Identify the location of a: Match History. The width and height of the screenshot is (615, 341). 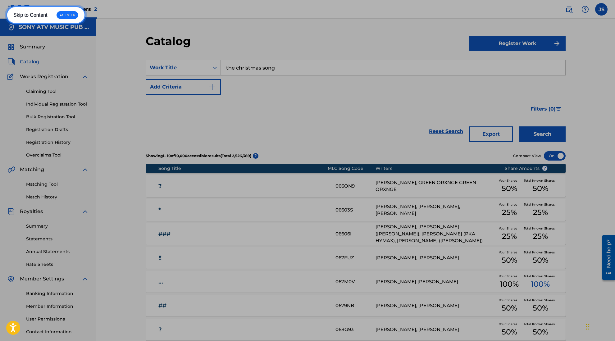
(57, 197).